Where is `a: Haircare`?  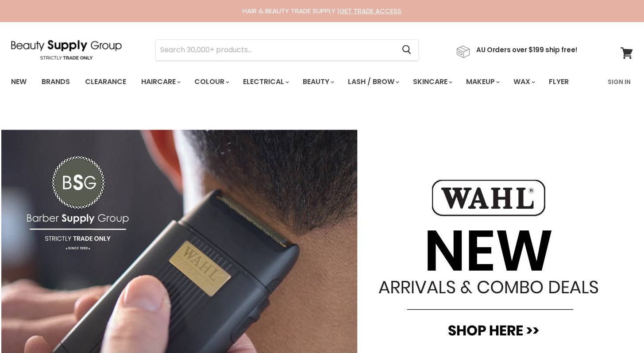
a: Haircare is located at coordinates (160, 82).